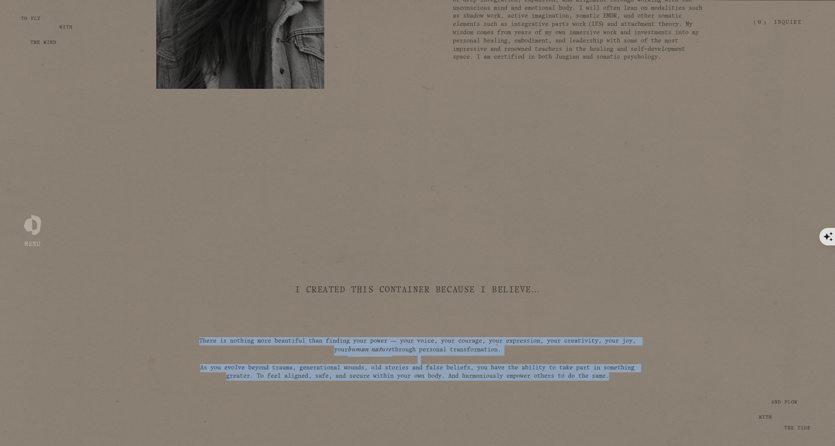 This screenshot has width=835, height=446. I want to click on strong: I CREATED THIS CONTAINER BECAUSE I BELIEVE…, so click(418, 290).